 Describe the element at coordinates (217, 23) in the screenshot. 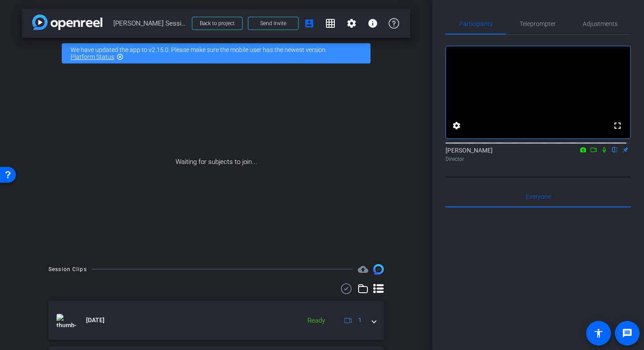

I see `button: Back to project` at that location.